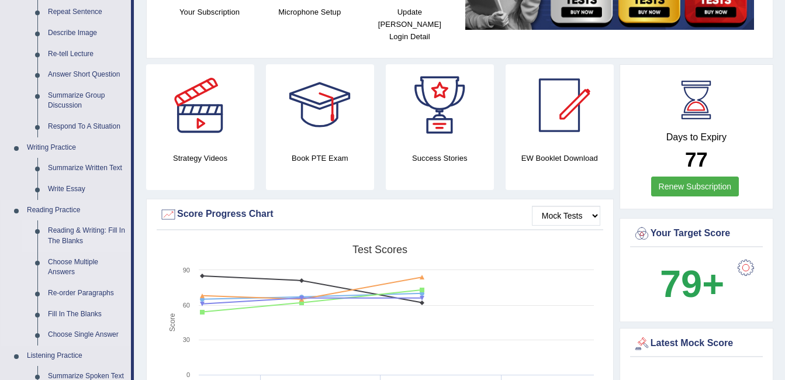  What do you see at coordinates (692, 284) in the screenshot?
I see `b: 79+` at bounding box center [692, 284].